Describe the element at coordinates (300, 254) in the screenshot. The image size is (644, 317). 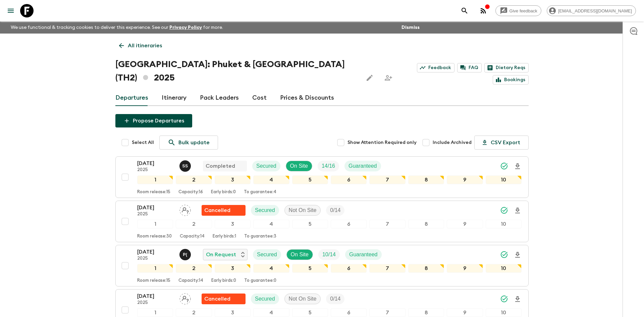
I see `p: On Site` at that location.